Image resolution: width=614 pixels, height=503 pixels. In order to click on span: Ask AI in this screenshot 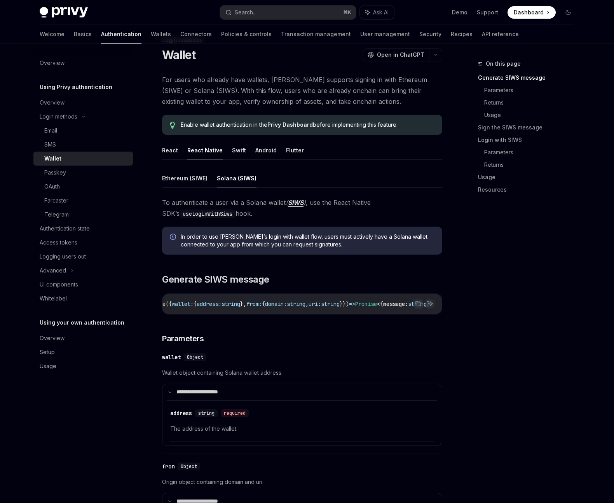, I will do `click(381, 12)`.